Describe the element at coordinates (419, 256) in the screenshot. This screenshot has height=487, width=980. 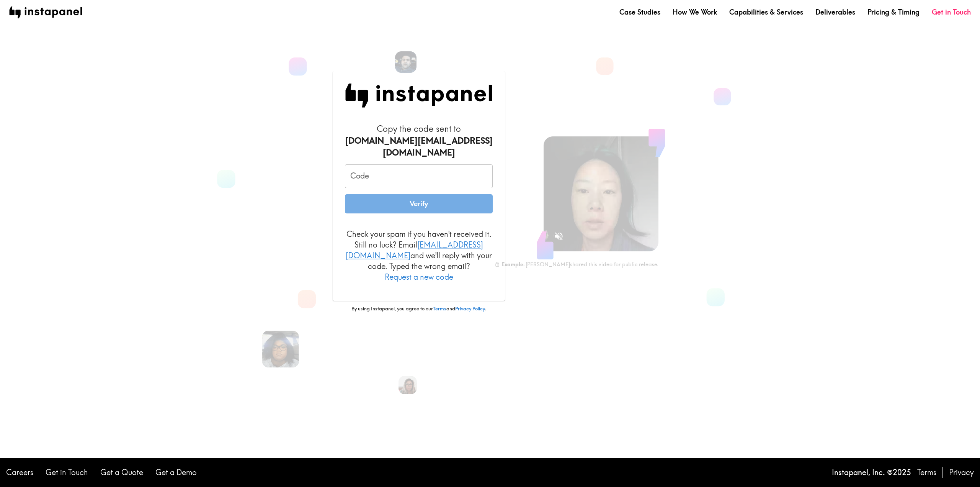
I see `p: Check your spam if you haven't received it. Still no luck? Email and we'll reply with your code. ...` at that location.